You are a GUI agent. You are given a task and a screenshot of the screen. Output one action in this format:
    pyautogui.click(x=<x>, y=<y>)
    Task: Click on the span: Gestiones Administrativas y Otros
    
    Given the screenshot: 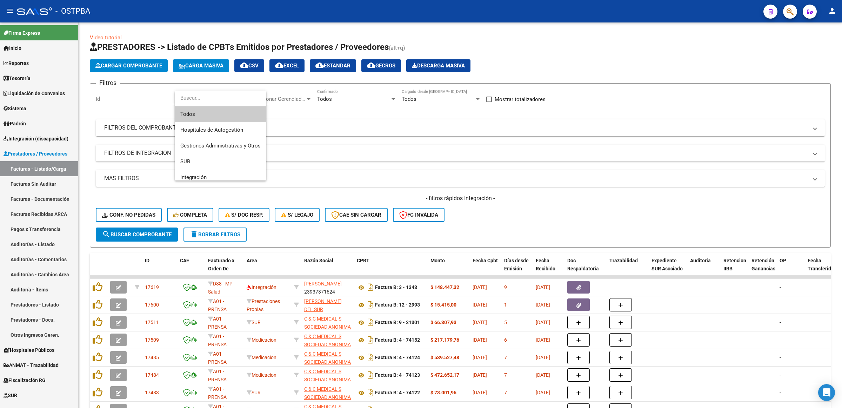 What is the action you would take?
    pyautogui.click(x=220, y=146)
    